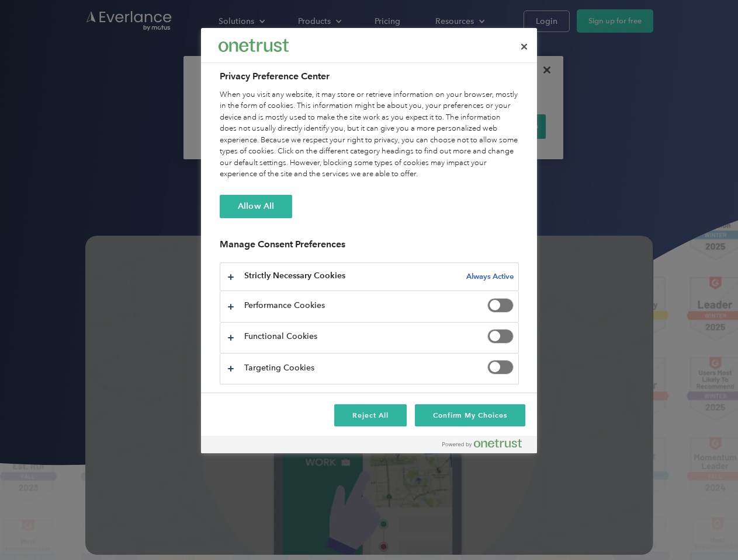  What do you see at coordinates (369, 76) in the screenshot?
I see `h2: Privacy Preference Center` at bounding box center [369, 76].